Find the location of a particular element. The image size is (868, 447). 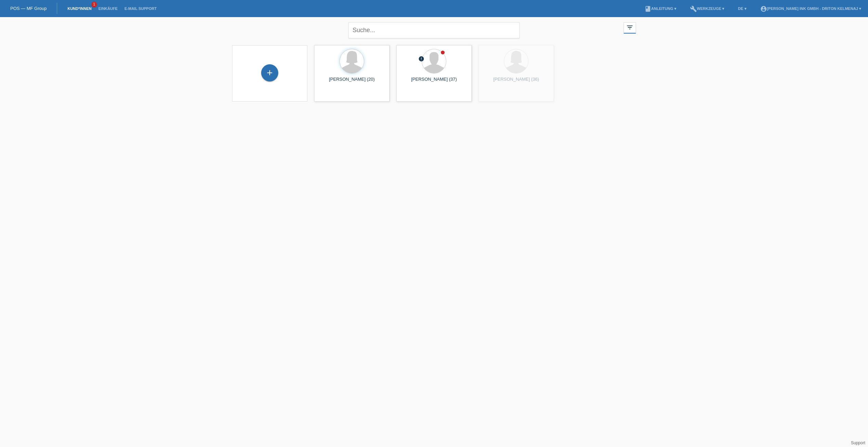

a: Einkäufe is located at coordinates (108, 9).